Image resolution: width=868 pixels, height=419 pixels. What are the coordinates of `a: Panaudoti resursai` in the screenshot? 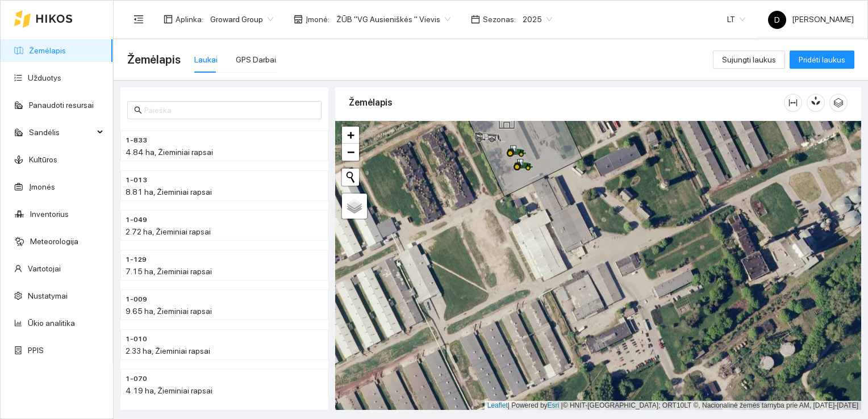 It's located at (61, 105).